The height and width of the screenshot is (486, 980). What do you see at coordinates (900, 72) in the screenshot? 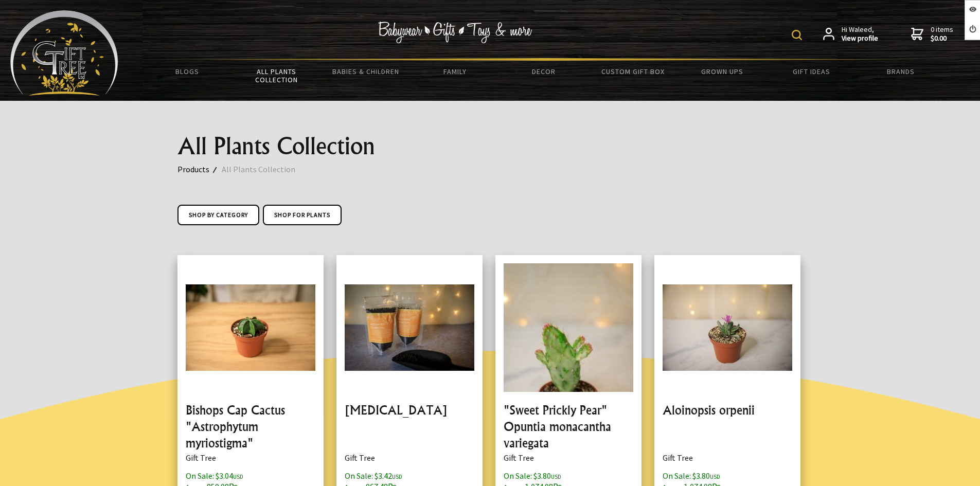
I see `a: Brands` at bounding box center [900, 72].